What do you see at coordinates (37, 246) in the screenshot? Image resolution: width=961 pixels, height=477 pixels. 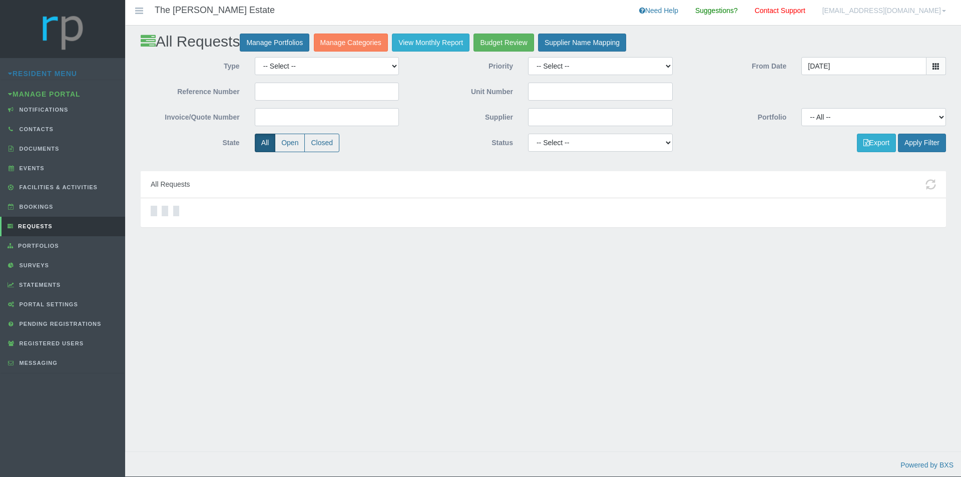 I see `span: Portfolios` at bounding box center [37, 246].